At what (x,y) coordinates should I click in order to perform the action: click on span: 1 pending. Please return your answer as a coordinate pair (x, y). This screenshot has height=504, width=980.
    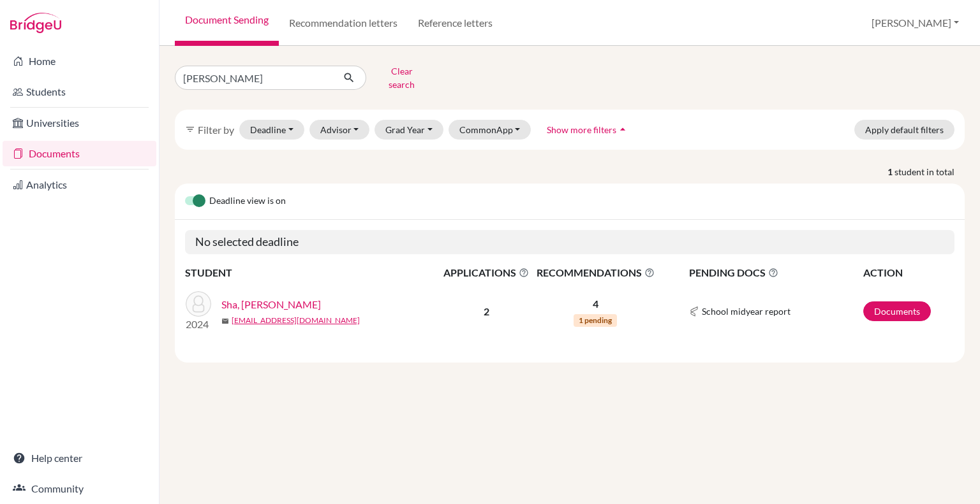
    Looking at the image, I should click on (595, 321).